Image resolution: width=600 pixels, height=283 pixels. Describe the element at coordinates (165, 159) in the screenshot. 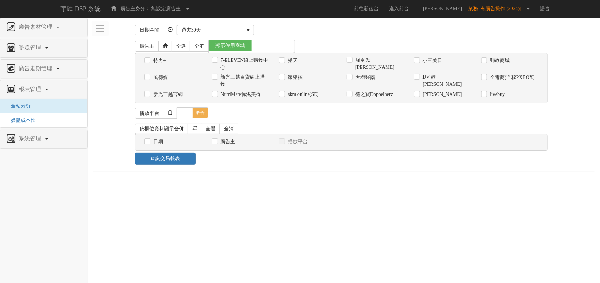

I see `a: 查詢交易報表` at that location.